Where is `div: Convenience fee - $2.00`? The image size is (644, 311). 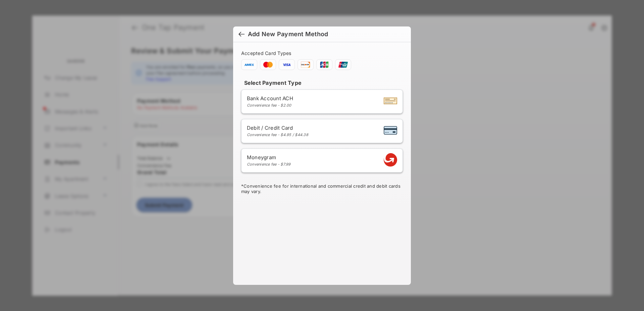
div: Convenience fee - $2.00 is located at coordinates (270, 106).